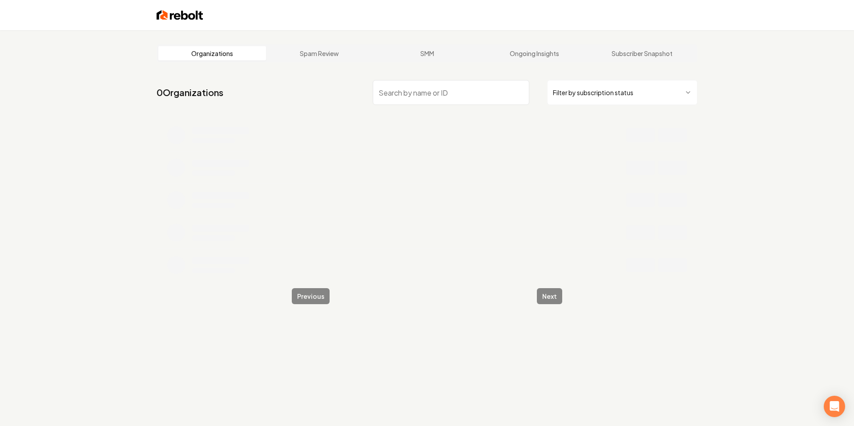  Describe the element at coordinates (642, 53) in the screenshot. I see `a: Subscriber Snapshot` at that location.